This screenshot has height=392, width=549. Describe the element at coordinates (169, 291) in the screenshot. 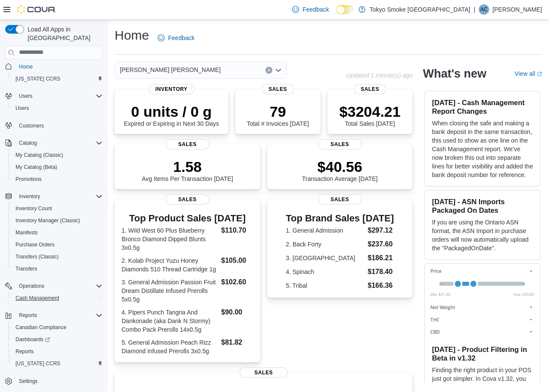

I see `dt: 3. General Admission Passion Fruit Dream Distillate Infused Prerolls 5x0.5g` at that location.